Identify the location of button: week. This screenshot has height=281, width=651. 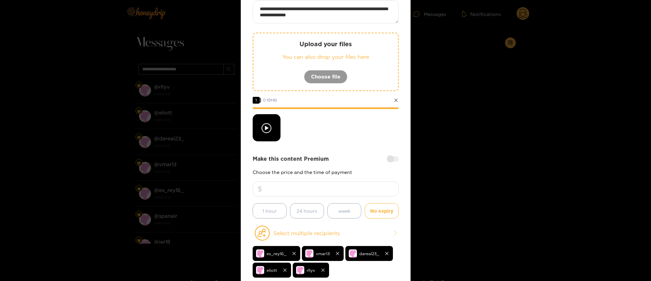
(344, 210).